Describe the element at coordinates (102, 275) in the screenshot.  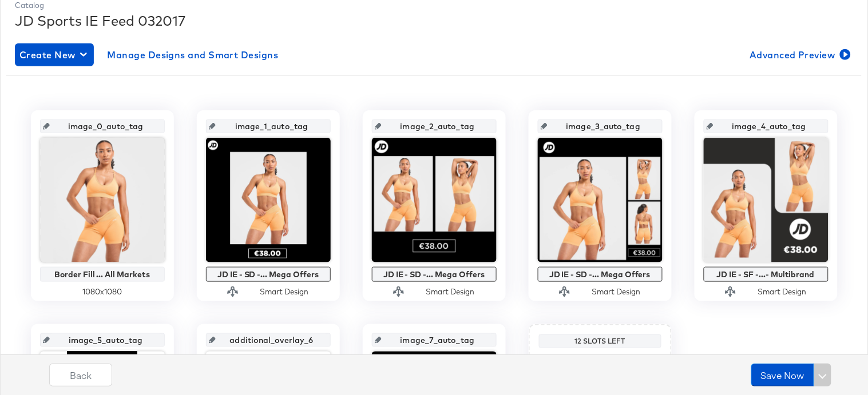
I see `div: Border Fill ... All Markets` at that location.